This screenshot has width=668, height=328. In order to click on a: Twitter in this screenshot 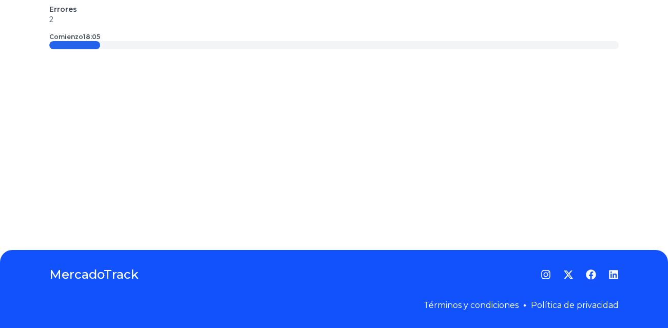, I will do `click(568, 275)`.